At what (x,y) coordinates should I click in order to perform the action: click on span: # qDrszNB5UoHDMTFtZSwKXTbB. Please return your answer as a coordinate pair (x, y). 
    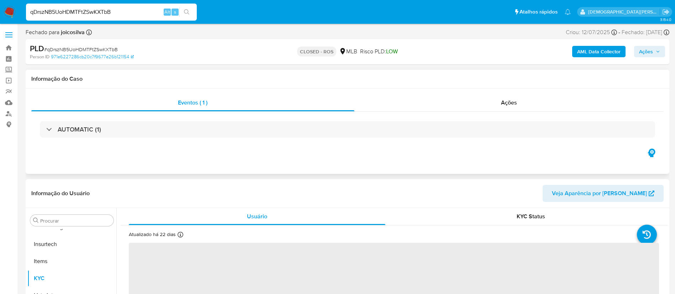
    Looking at the image, I should click on (81, 49).